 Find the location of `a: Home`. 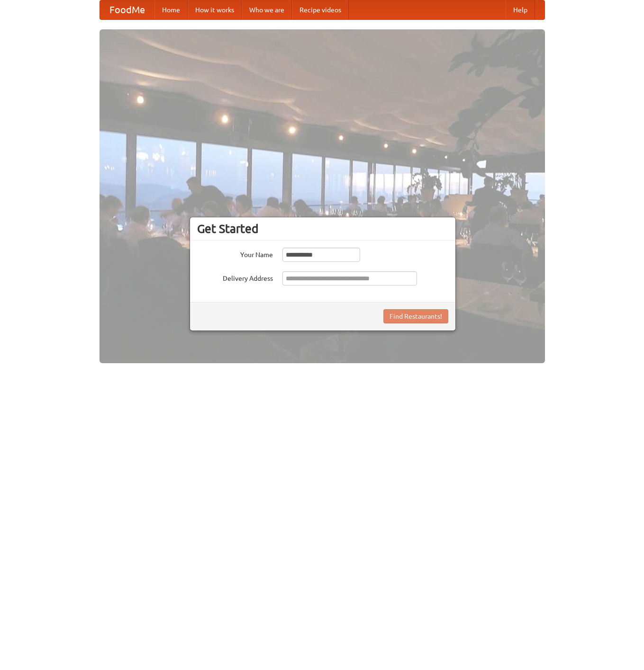

a: Home is located at coordinates (171, 10).